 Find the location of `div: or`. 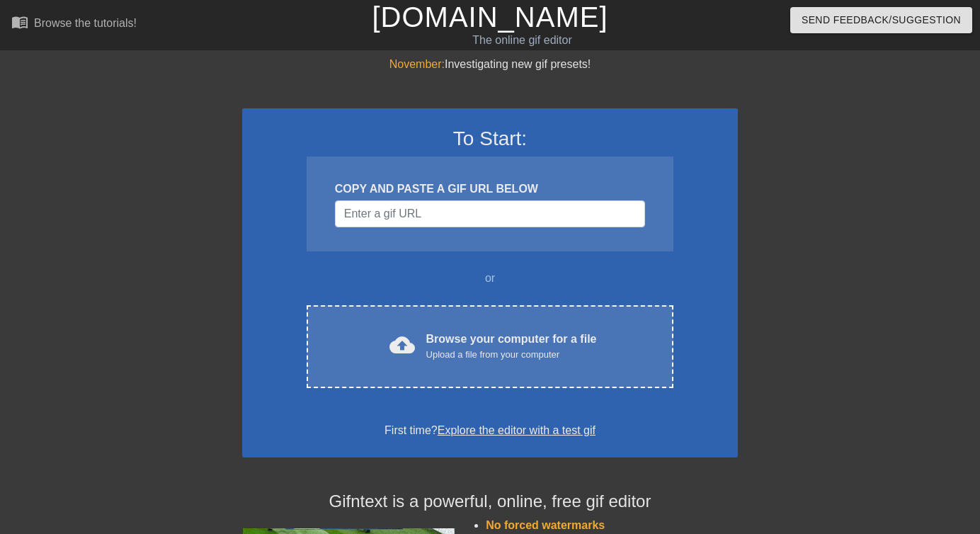

div: or is located at coordinates (490, 278).